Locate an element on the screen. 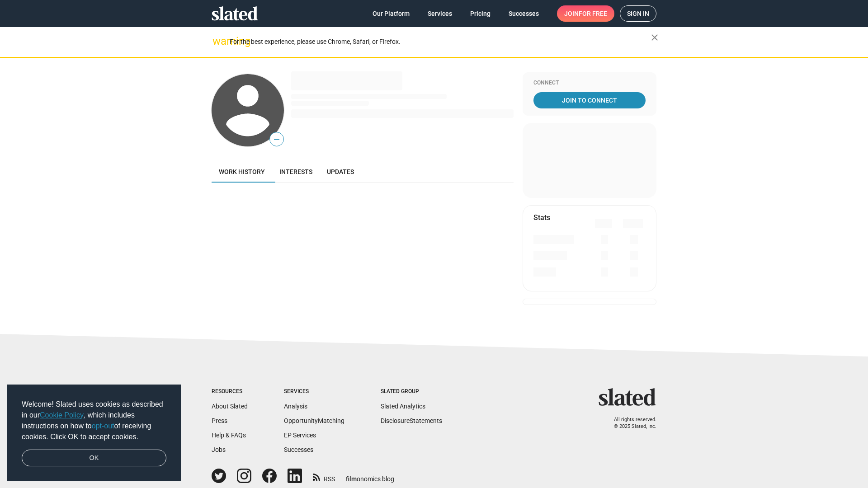 The image size is (868, 488). a: EP Services is located at coordinates (300, 435).